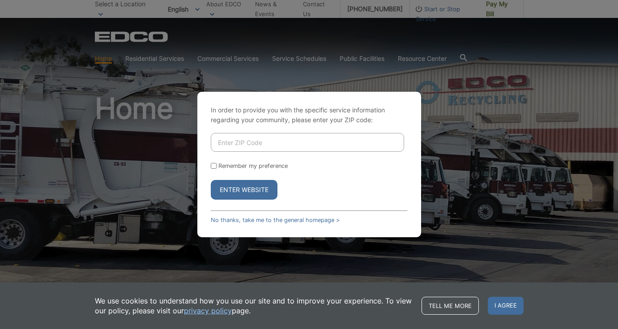 This screenshot has width=618, height=329. I want to click on a: Tell me more, so click(450, 306).